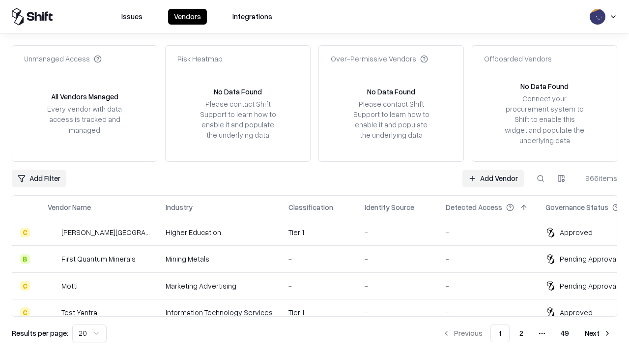 The width and height of the screenshot is (629, 354). What do you see at coordinates (544, 119) in the screenshot?
I see `div: Connect your procurement system to Shift to enable this widget and populate the underlying data` at bounding box center [544, 119].